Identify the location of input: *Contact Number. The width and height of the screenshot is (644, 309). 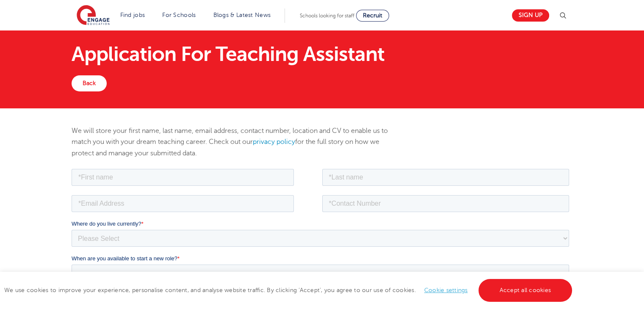
(374, 37).